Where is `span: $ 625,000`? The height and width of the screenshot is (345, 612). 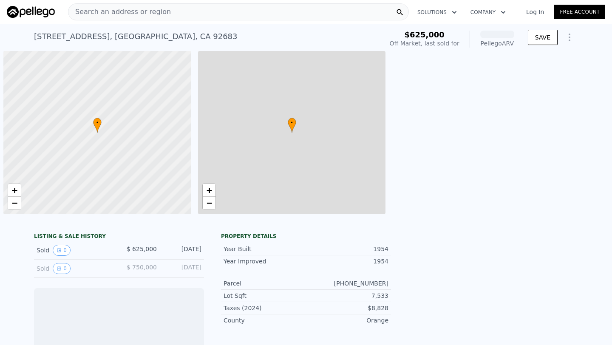 span: $ 625,000 is located at coordinates (142, 249).